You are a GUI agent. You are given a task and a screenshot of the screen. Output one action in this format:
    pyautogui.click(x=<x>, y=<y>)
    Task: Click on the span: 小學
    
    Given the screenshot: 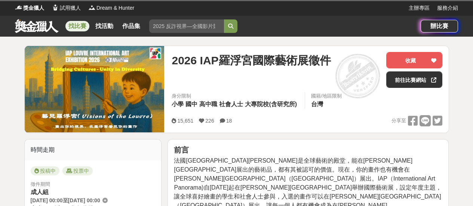 What is the action you would take?
    pyautogui.click(x=178, y=104)
    